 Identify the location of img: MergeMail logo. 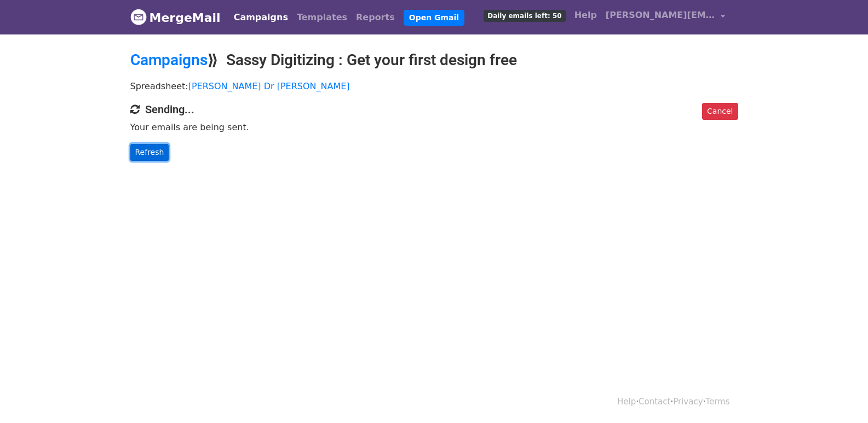
(138, 17).